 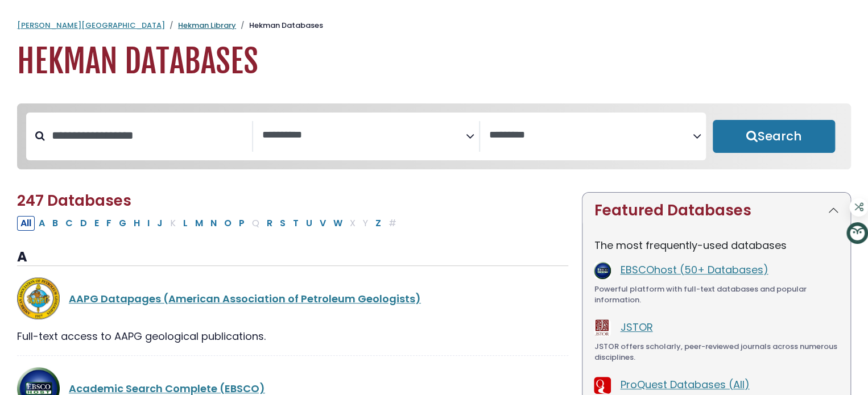 What do you see at coordinates (309, 223) in the screenshot?
I see `button: Filter Results U` at bounding box center [309, 223].